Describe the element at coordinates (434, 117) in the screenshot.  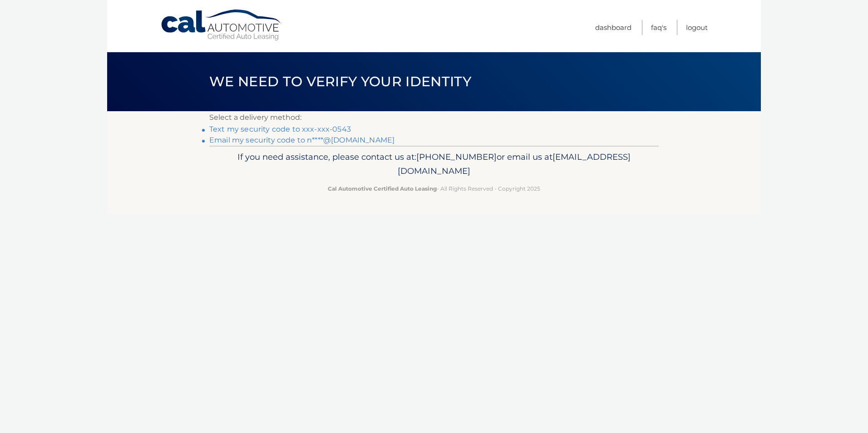
I see `p: Select a delivery method:` at that location.